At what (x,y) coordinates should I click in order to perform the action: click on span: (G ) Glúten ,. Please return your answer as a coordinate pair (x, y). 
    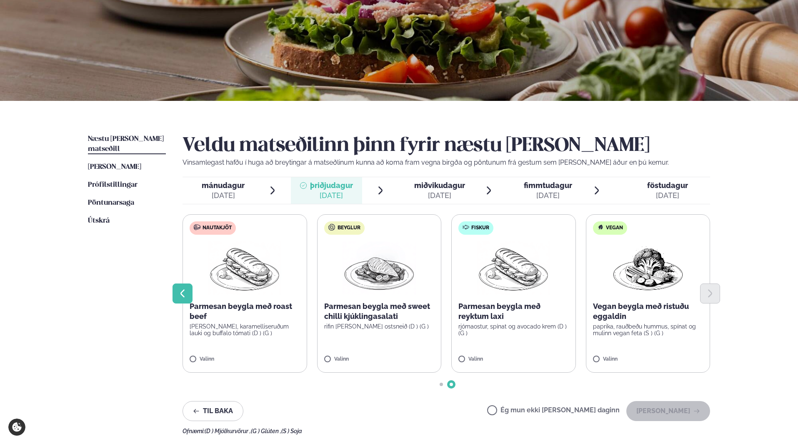
    Looking at the image, I should click on (266, 431).